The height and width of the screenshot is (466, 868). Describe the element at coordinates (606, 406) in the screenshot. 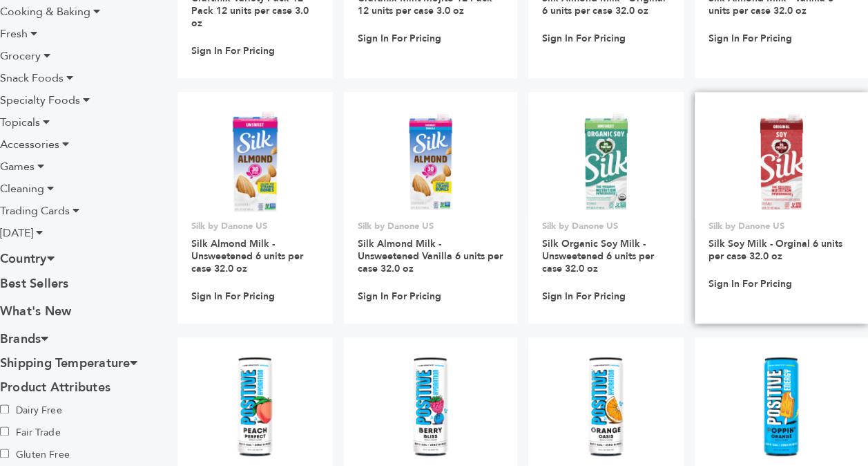

I see `img: Positive Hydration Orange Oasis 12 units per case 12.0 fl` at that location.